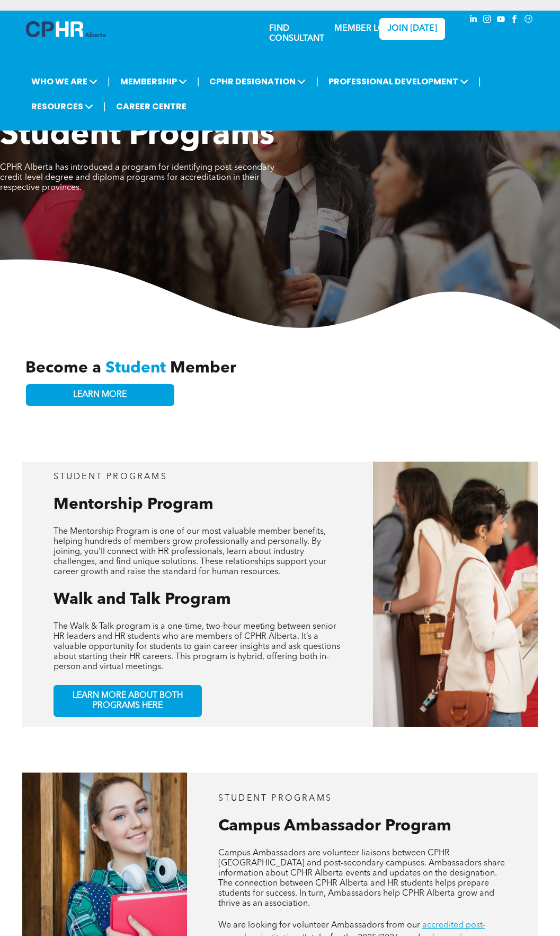 The width and height of the screenshot is (560, 936). Describe the element at coordinates (257, 81) in the screenshot. I see `span: CPHR DESIGNATION` at that location.